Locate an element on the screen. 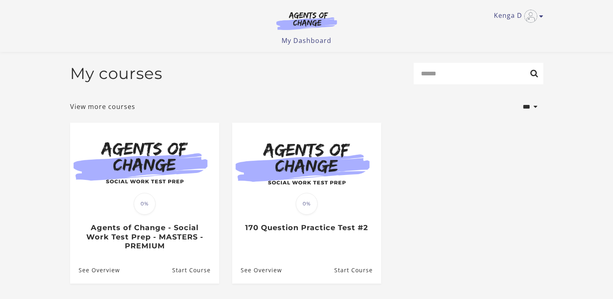 This screenshot has width=613, height=299. a: My Dashboard is located at coordinates (306, 41).